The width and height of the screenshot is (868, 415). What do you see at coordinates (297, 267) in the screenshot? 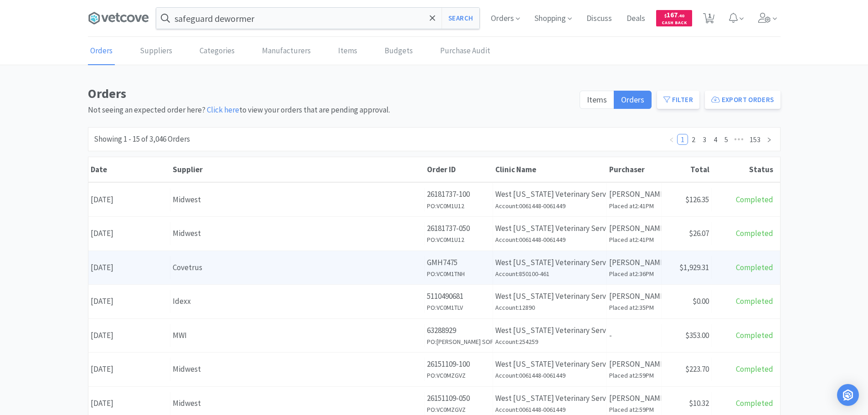
I see `div: Covetrus` at bounding box center [297, 267].